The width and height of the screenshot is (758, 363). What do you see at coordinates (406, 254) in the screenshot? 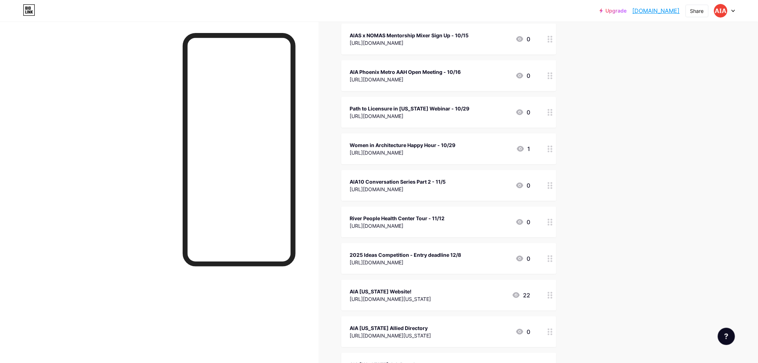
I see `div: 2025 Ideas Competition - Entry deadline 12/8` at bounding box center [406, 254].